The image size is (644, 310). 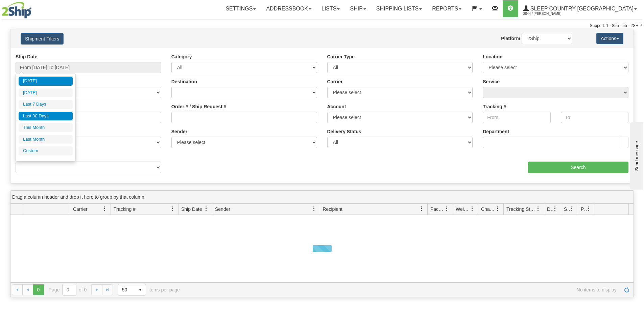 I want to click on label: Delivery Status, so click(x=344, y=132).